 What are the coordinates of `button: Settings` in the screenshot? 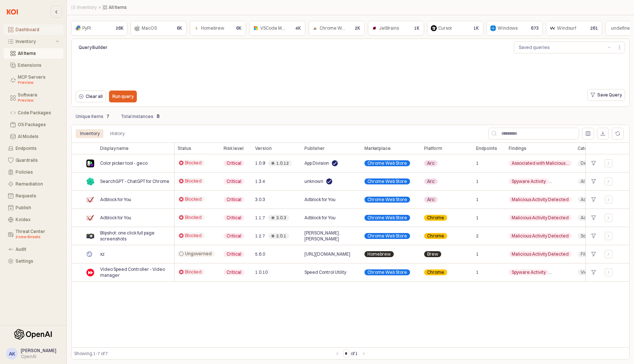 It's located at (33, 261).